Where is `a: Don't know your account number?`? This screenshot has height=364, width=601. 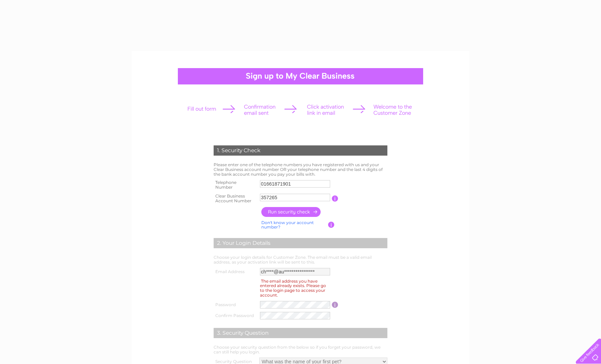
a: Don't know your account number? is located at coordinates (288, 224).